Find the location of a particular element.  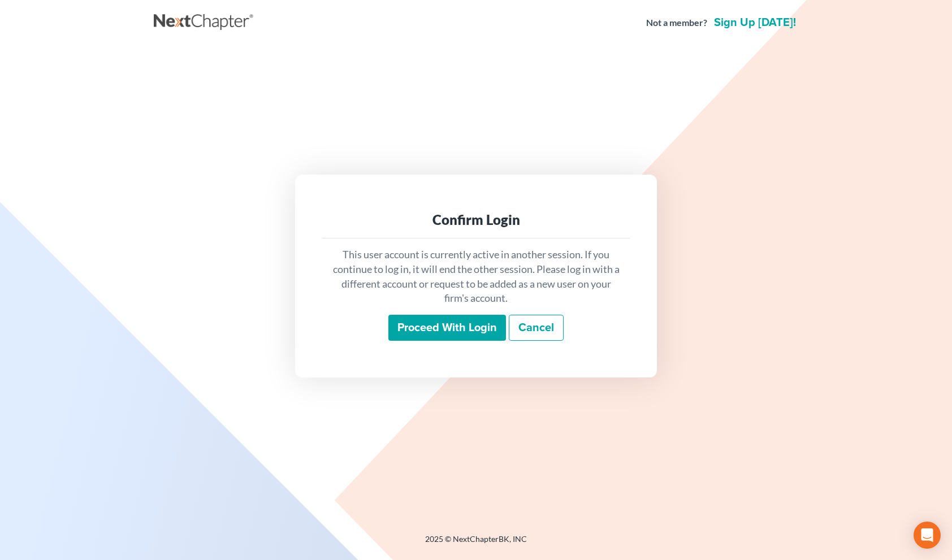

div: 2025 © NextChapterBK, INC is located at coordinates (476, 543).